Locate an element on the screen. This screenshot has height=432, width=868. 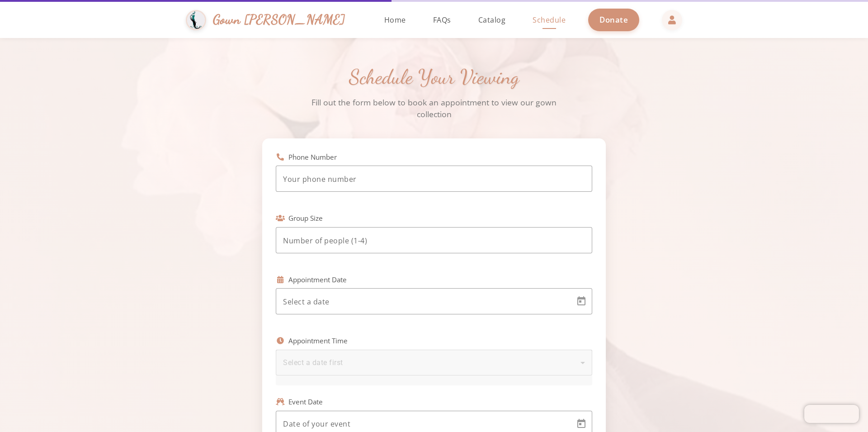
a: Donate is located at coordinates (614, 20).